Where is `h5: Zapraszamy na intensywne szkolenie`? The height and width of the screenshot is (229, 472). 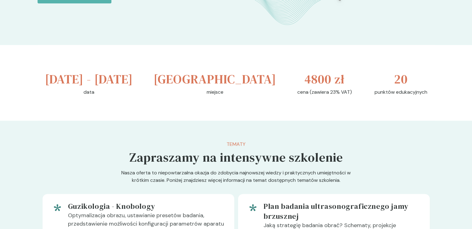
h5: Zapraszamy na intensywne szkolenie is located at coordinates (236, 157).